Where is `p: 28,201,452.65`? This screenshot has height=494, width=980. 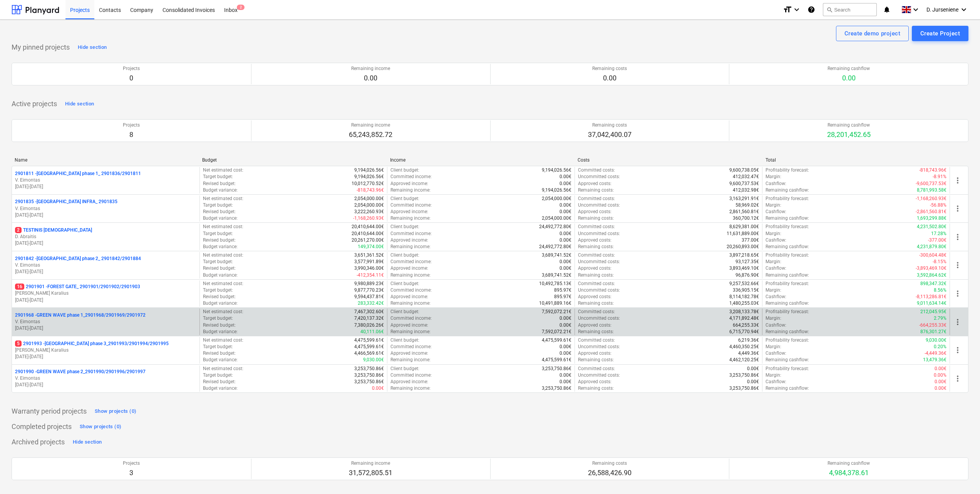 p: 28,201,452.65 is located at coordinates (849, 135).